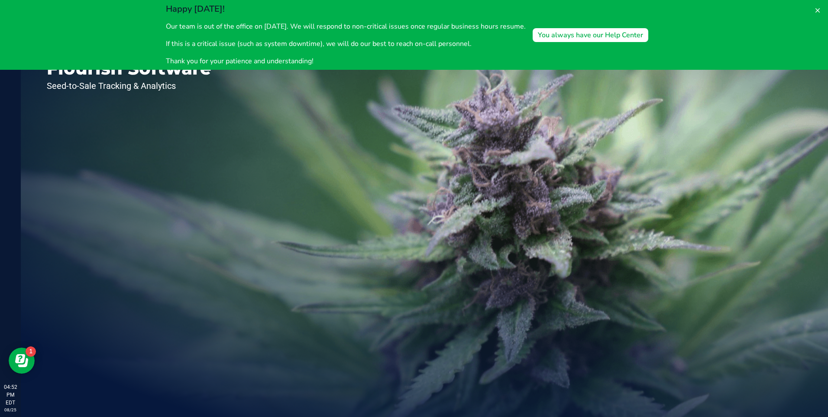 This screenshot has width=828, height=417. Describe the element at coordinates (129, 68) in the screenshot. I see `p: Flourish Software` at that location.